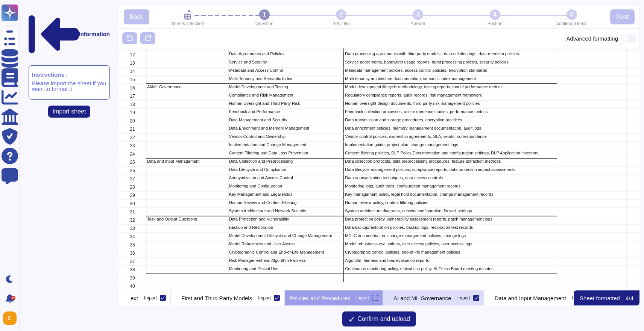 The height and width of the screenshot is (331, 644). What do you see at coordinates (450, 252) in the screenshot?
I see `p: Cryptographic control policies, end-of-life management policies` at bounding box center [450, 252].